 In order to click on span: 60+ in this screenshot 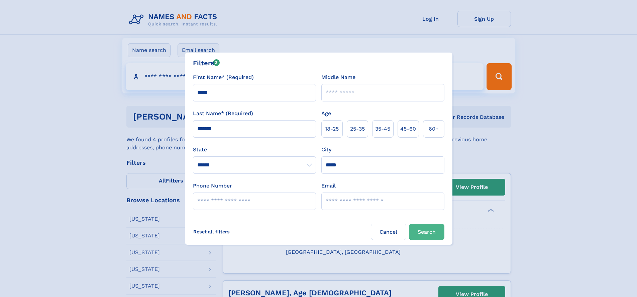, I will do `click(434, 129)`.